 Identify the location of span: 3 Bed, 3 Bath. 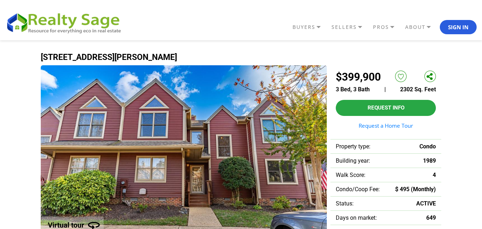
(352, 89).